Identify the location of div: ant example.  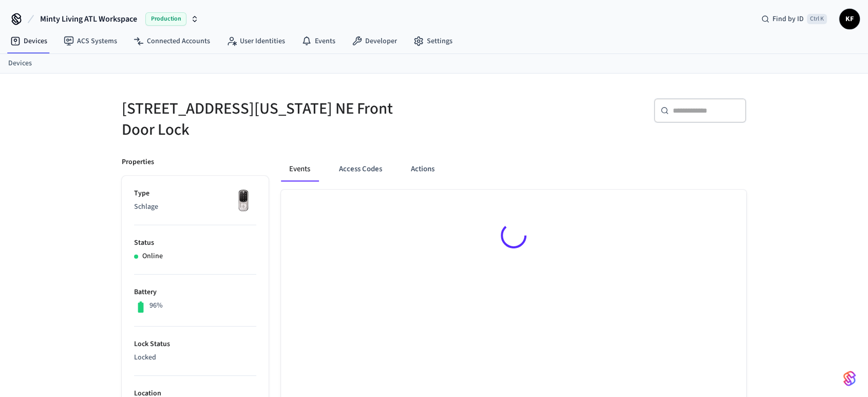
(514, 170).